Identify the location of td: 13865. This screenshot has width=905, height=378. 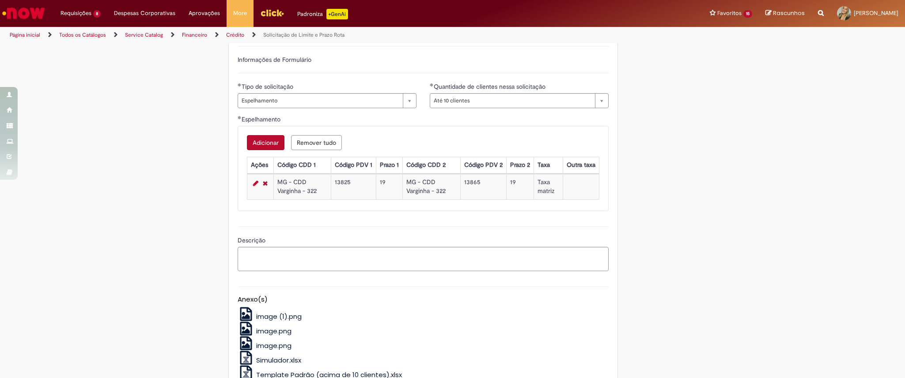
(483, 186).